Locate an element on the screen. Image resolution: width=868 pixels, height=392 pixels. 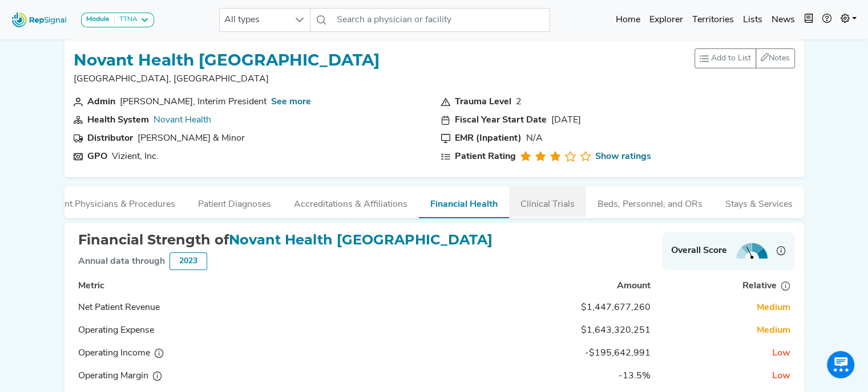
button: ModuleTTNA is located at coordinates (118, 20).